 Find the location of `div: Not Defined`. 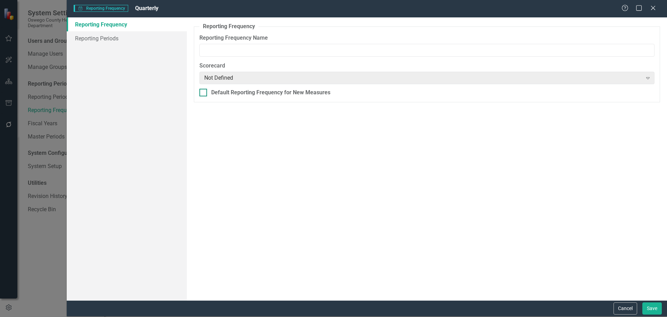

div: Not Defined is located at coordinates (423, 78).